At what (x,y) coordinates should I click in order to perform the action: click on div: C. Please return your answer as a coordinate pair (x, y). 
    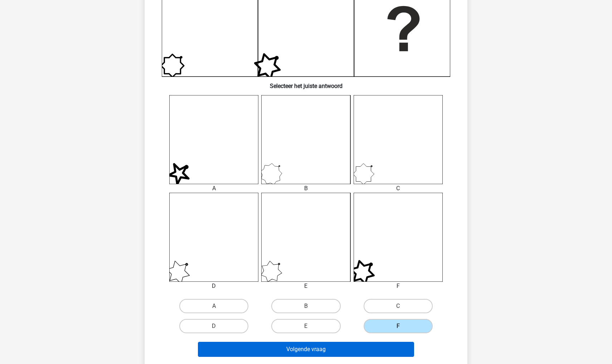
    Looking at the image, I should click on (398, 188).